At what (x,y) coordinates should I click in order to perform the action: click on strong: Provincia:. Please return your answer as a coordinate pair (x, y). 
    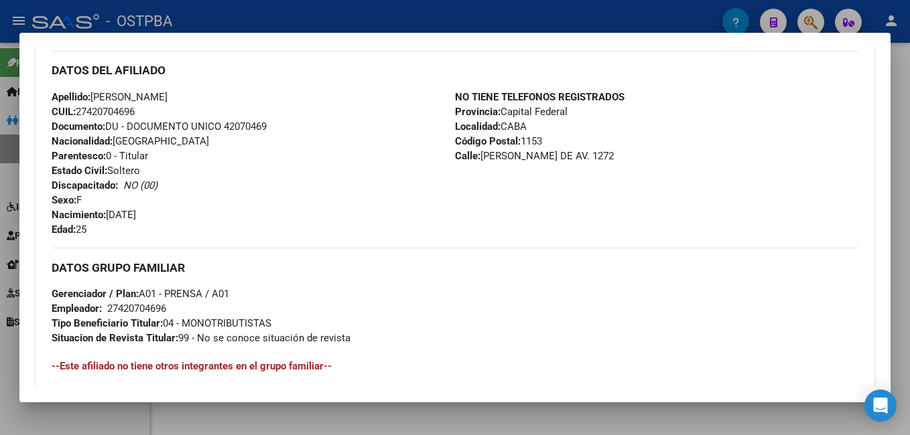
    Looking at the image, I should click on (478, 112).